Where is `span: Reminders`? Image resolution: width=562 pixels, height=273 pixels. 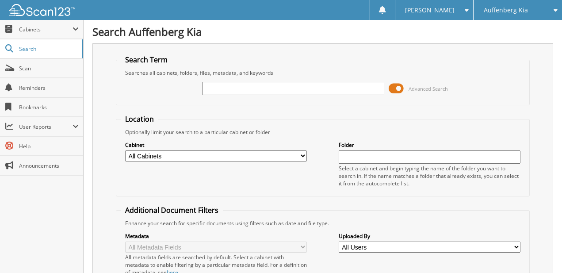
span: Reminders is located at coordinates (49, 88).